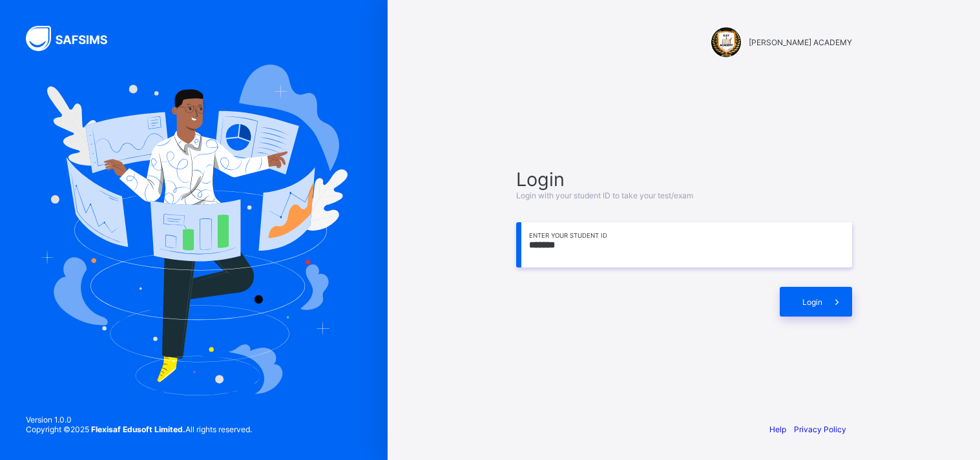 Image resolution: width=980 pixels, height=460 pixels. Describe the element at coordinates (820, 429) in the screenshot. I see `a: Privacy Policy` at that location.